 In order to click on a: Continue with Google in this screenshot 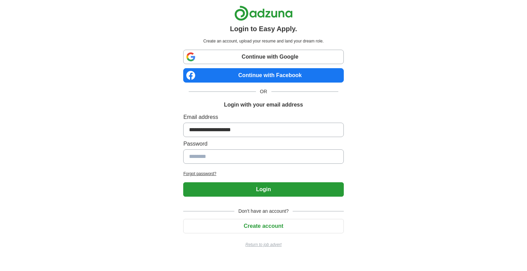, I will do `click(263, 57)`.